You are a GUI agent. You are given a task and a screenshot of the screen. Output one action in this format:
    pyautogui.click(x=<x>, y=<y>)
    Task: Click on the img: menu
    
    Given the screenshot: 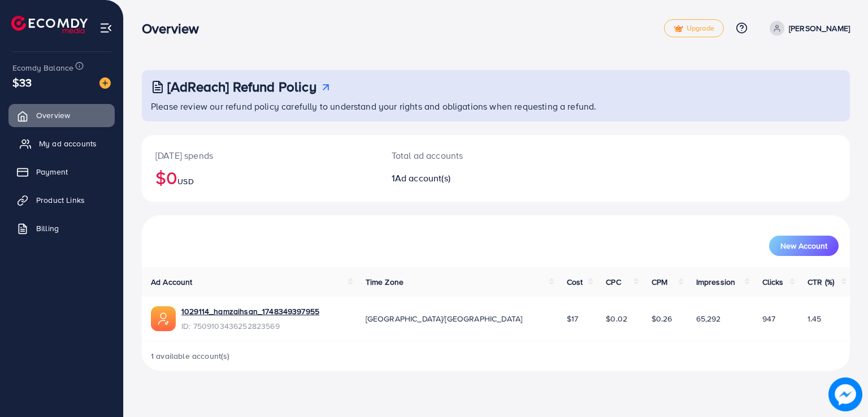 What is the action you would take?
    pyautogui.click(x=106, y=28)
    